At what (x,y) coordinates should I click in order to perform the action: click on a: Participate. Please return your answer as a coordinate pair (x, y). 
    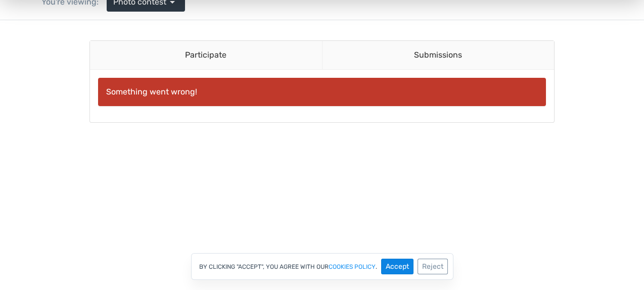
    Looking at the image, I should click on (206, 35).